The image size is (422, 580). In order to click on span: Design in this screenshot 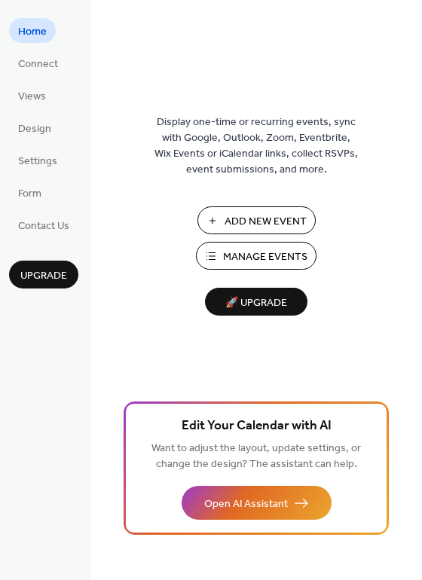, I will do `click(35, 129)`.